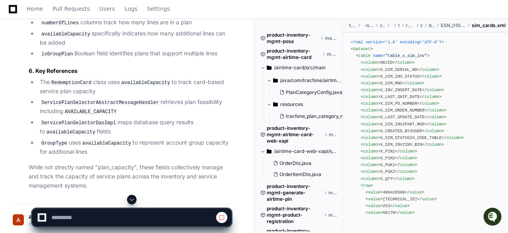 The height and width of the screenshot is (233, 508). I want to click on span: data, so click(421, 25).